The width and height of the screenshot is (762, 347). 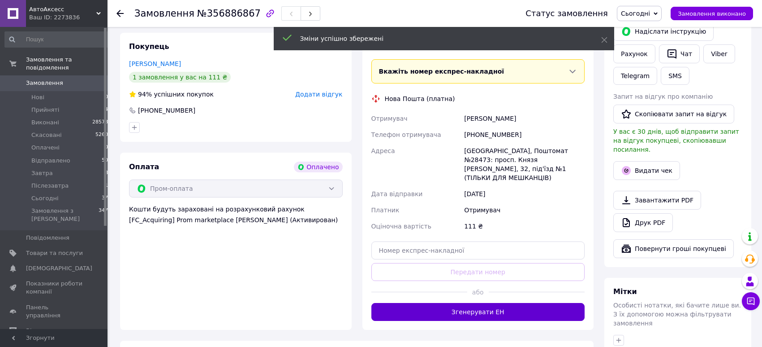 I want to click on span: №356886867, so click(x=229, y=13).